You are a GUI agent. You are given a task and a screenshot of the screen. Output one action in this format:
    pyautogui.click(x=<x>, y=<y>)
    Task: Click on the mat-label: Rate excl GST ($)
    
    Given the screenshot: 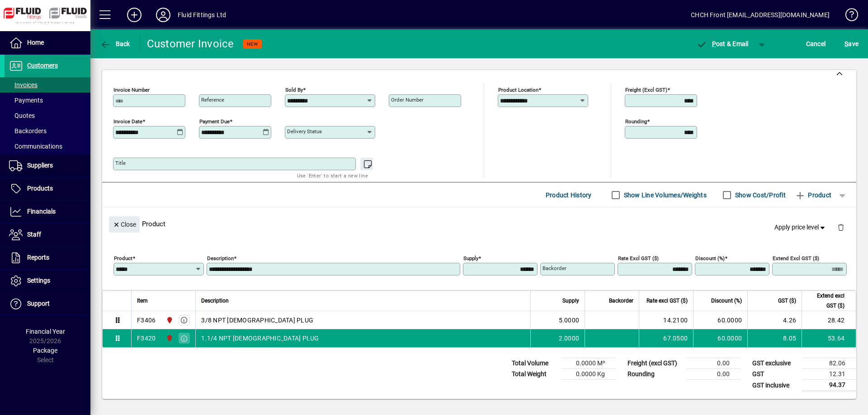 What is the action you would take?
    pyautogui.click(x=638, y=259)
    